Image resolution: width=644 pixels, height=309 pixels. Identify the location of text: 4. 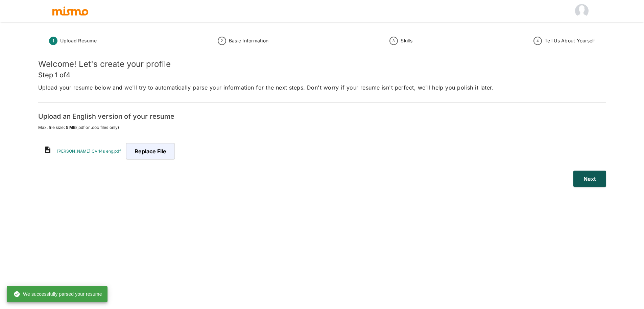
(537, 41).